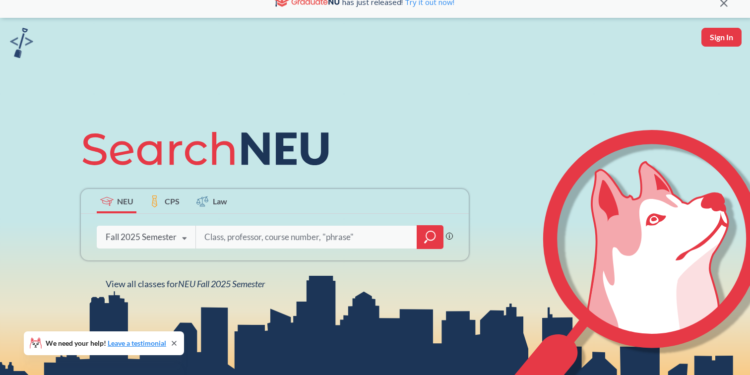 The width and height of the screenshot is (750, 375). Describe the element at coordinates (185, 284) in the screenshot. I see `span: View all classes for` at that location.